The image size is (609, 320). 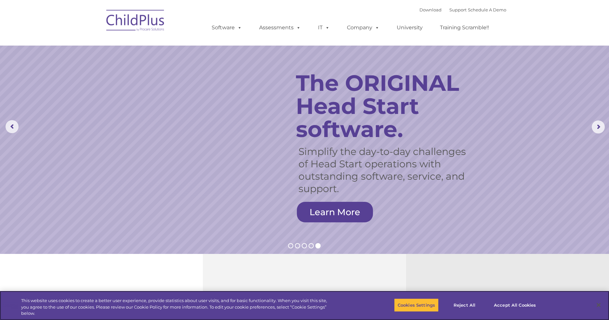 I want to click on button: Reject All, so click(x=465, y=305).